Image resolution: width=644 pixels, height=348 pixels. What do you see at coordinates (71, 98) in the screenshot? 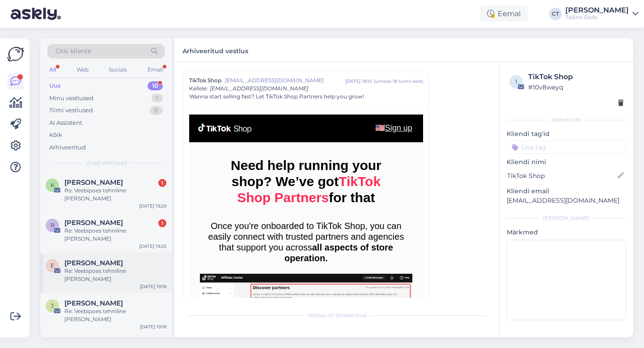
I see `div: Minu vestlused` at bounding box center [71, 98].